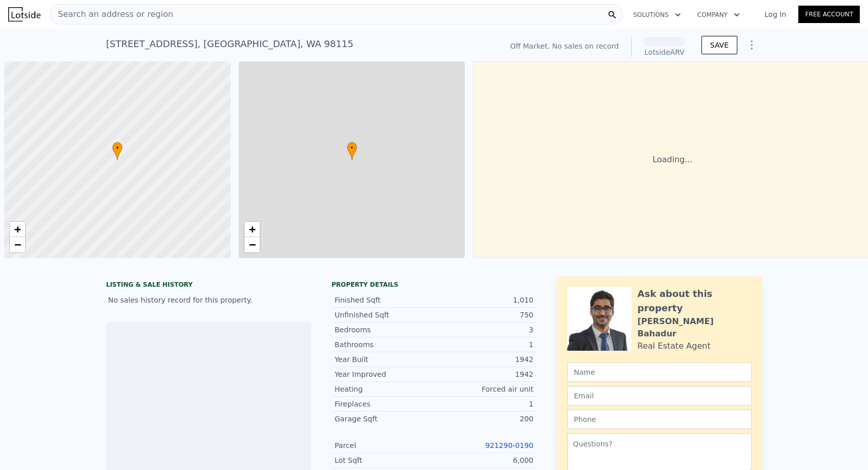  What do you see at coordinates (509, 446) in the screenshot?
I see `a: 921290-0190` at bounding box center [509, 446].